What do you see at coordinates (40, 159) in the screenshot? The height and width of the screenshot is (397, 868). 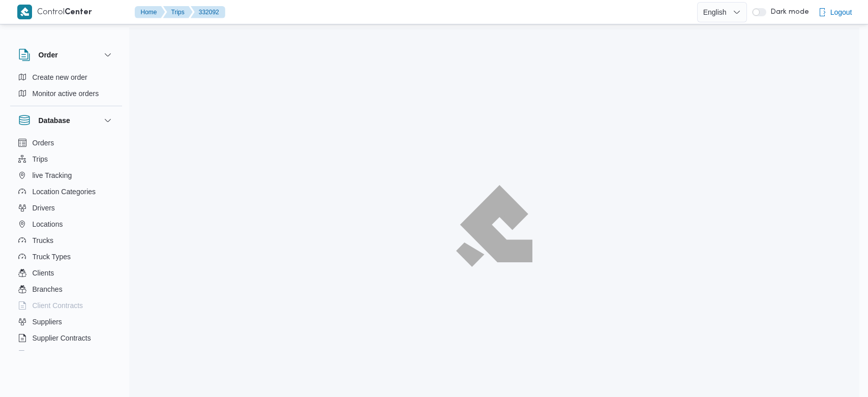 I see `span: Trips` at bounding box center [40, 159].